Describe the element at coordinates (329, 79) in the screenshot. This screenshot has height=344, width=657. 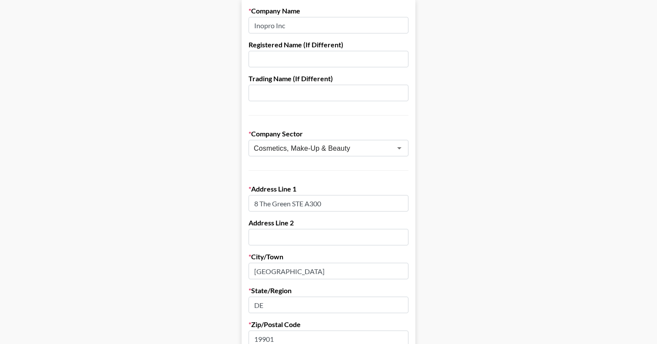
I see `label: Trading Name (If Different)` at that location.